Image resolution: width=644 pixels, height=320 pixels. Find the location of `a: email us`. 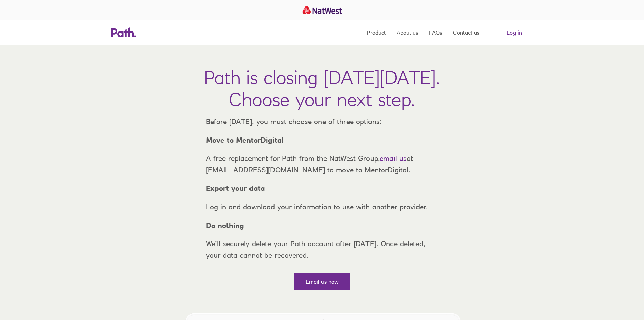

a: email us is located at coordinates (393, 158).